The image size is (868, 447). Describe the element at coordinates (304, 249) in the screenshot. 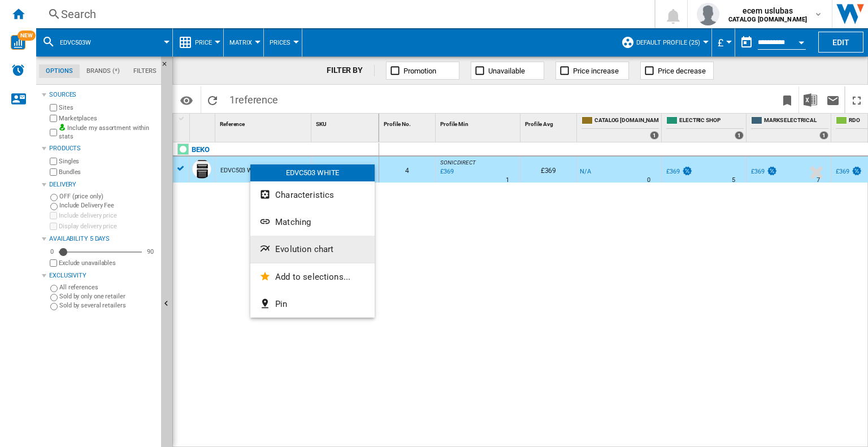

I see `span: Evolution chart` at that location.